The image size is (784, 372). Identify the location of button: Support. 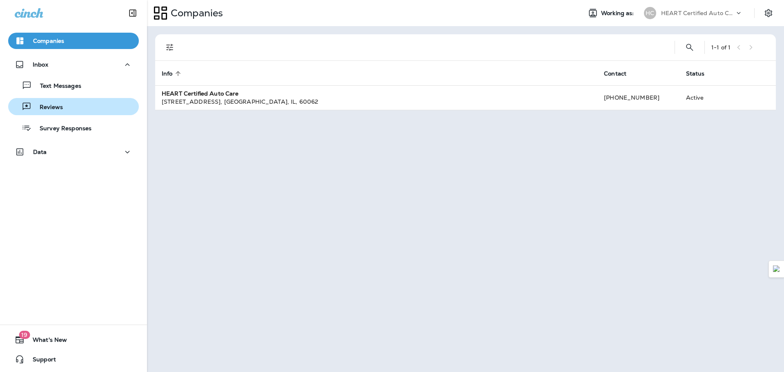
(74, 359).